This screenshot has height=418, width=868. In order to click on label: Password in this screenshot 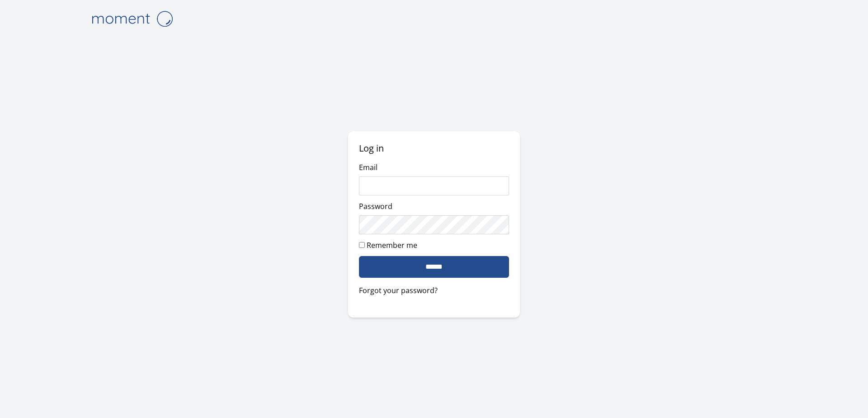, I will do `click(375, 206)`.